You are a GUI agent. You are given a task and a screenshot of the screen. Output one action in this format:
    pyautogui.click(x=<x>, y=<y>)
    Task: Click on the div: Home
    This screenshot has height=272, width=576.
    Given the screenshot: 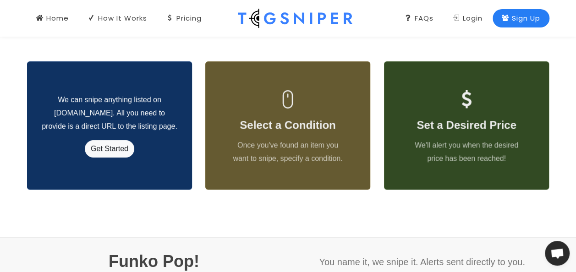 What is the action you would take?
    pyautogui.click(x=52, y=18)
    